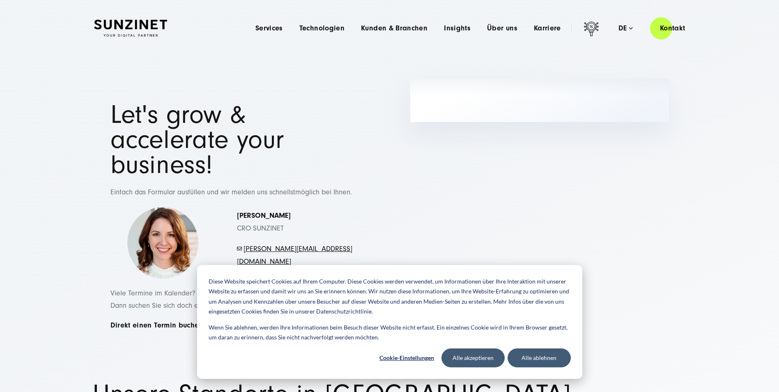 The image size is (779, 392). Describe the element at coordinates (547, 28) in the screenshot. I see `span: Karriere` at that location.